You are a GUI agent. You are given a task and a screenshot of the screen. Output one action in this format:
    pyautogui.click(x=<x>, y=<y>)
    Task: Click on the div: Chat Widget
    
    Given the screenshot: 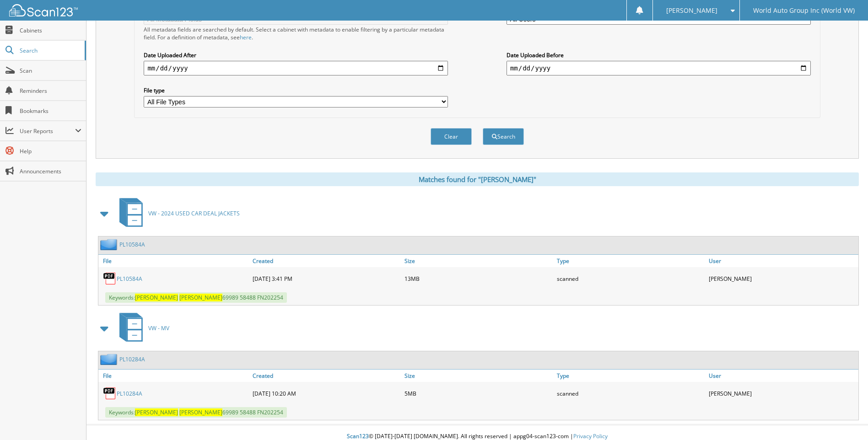 What is the action you would take?
    pyautogui.click(x=845, y=418)
    